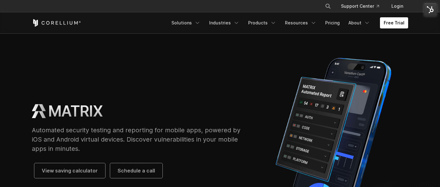 The height and width of the screenshot is (187, 440). Describe the element at coordinates (262, 23) in the screenshot. I see `a: Products` at that location.